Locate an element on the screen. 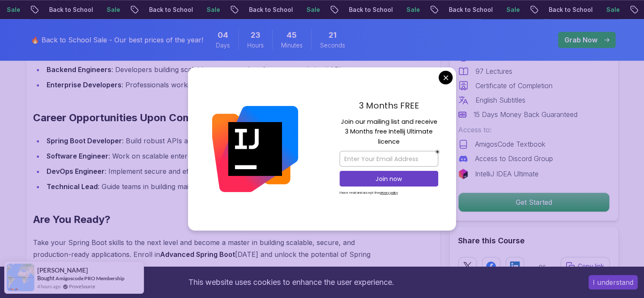 The height and width of the screenshot is (298, 644). button: Accept cookies is located at coordinates (613, 282).